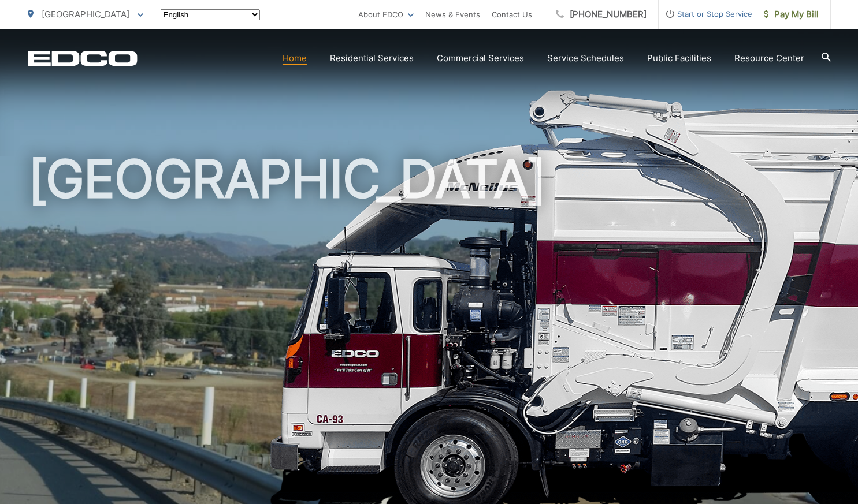 This screenshot has height=504, width=858. What do you see at coordinates (480, 59) in the screenshot?
I see `a: Commercial Services` at bounding box center [480, 59].